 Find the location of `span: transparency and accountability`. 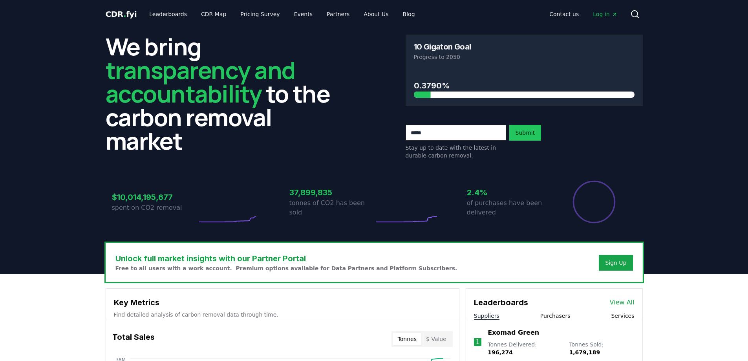

span: transparency and accountability is located at coordinates (200, 82).